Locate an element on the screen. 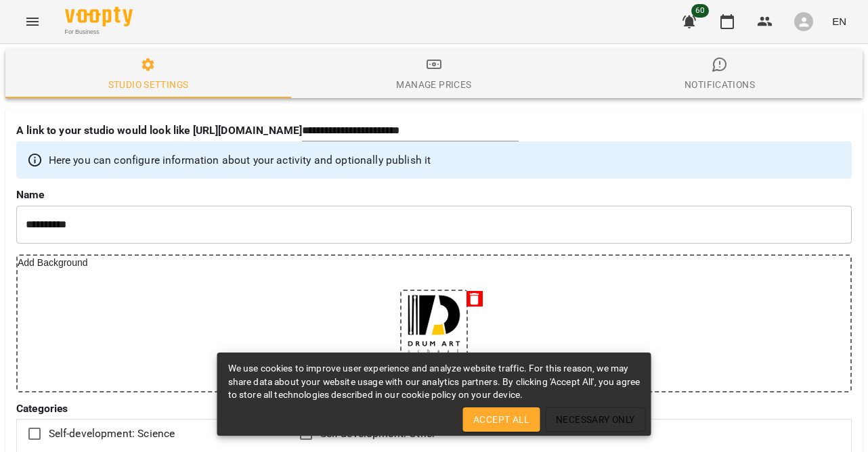 The width and height of the screenshot is (868, 452). button: Necessary Only is located at coordinates (595, 419).